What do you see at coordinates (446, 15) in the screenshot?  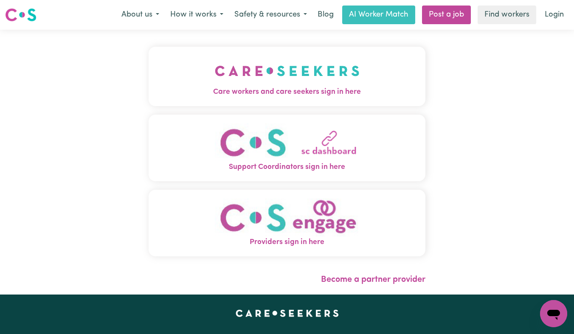 I see `a: Post a job` at bounding box center [446, 15].